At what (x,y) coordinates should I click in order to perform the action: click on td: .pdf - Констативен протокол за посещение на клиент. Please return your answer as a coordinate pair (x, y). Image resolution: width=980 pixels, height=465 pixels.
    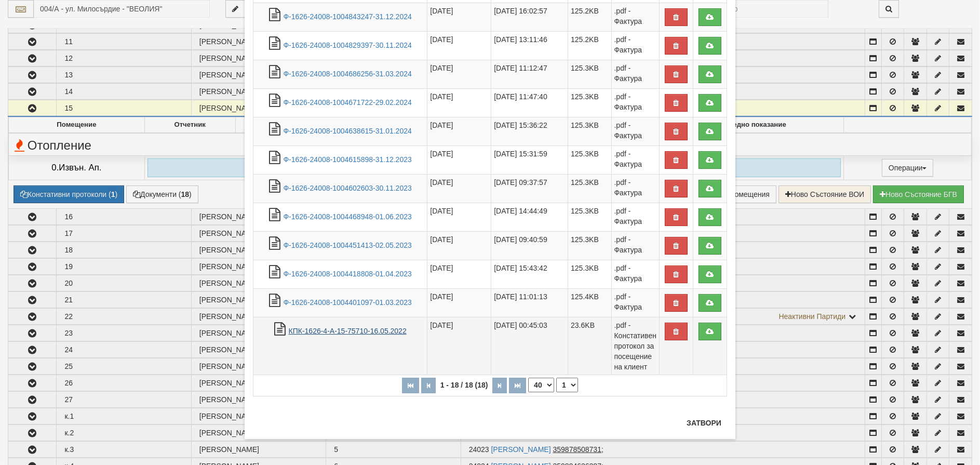
    Looking at the image, I should click on (635, 346).